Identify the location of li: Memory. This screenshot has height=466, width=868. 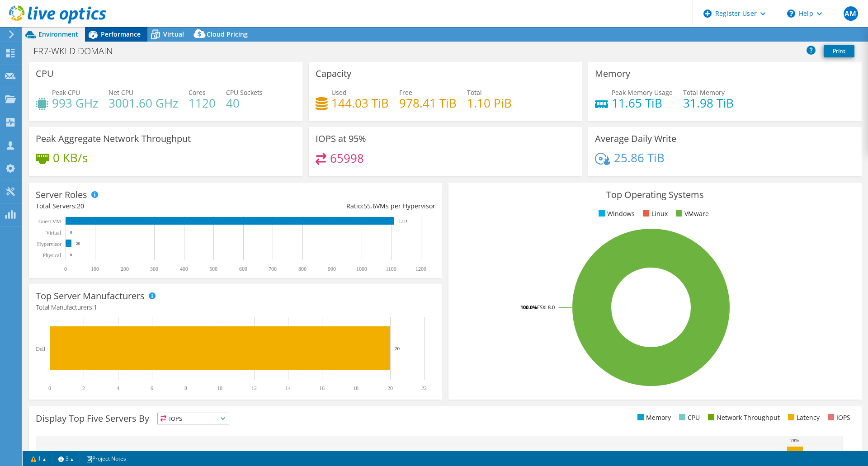
(653, 417).